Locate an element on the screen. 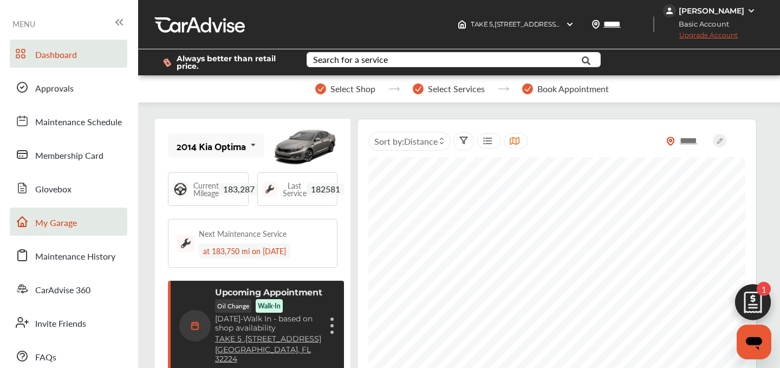  a: Approvals is located at coordinates (68, 87).